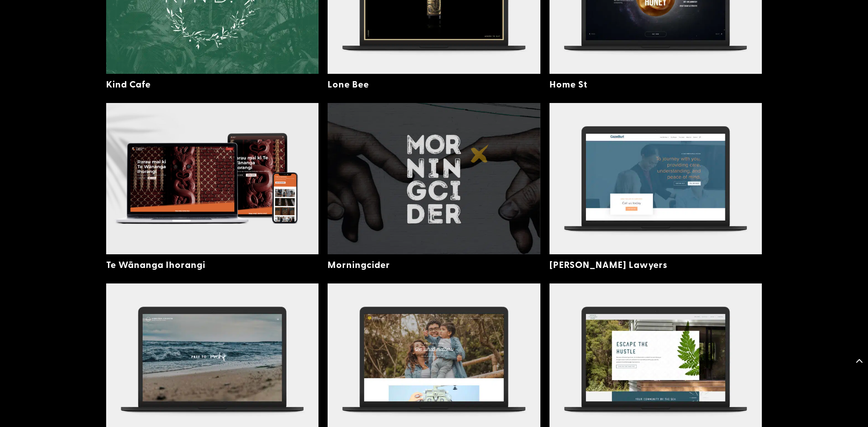 This screenshot has height=427, width=868. What do you see at coordinates (569, 84) in the screenshot?
I see `a: Home St` at bounding box center [569, 84].